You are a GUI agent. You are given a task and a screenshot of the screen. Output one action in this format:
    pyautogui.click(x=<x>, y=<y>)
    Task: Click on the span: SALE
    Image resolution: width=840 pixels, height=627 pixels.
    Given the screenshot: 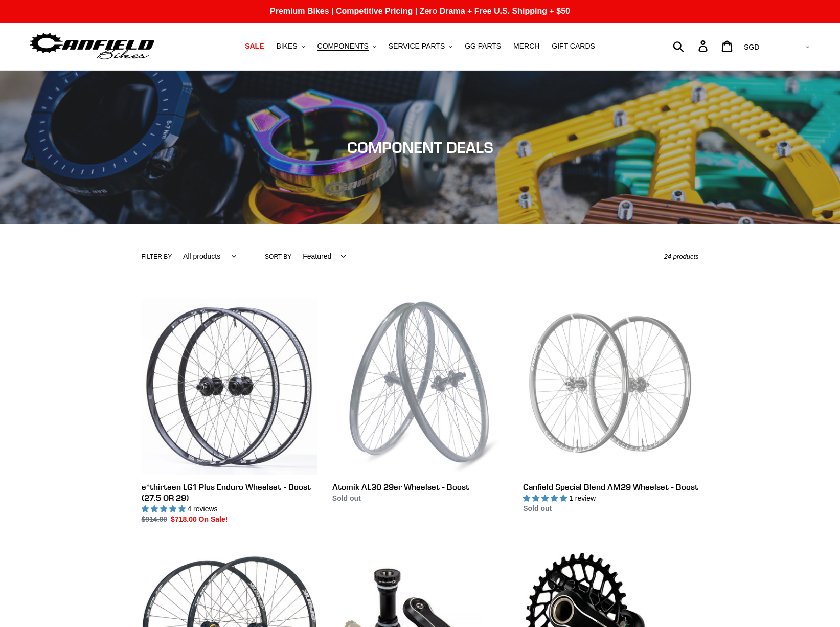 What is the action you would take?
    pyautogui.click(x=254, y=46)
    